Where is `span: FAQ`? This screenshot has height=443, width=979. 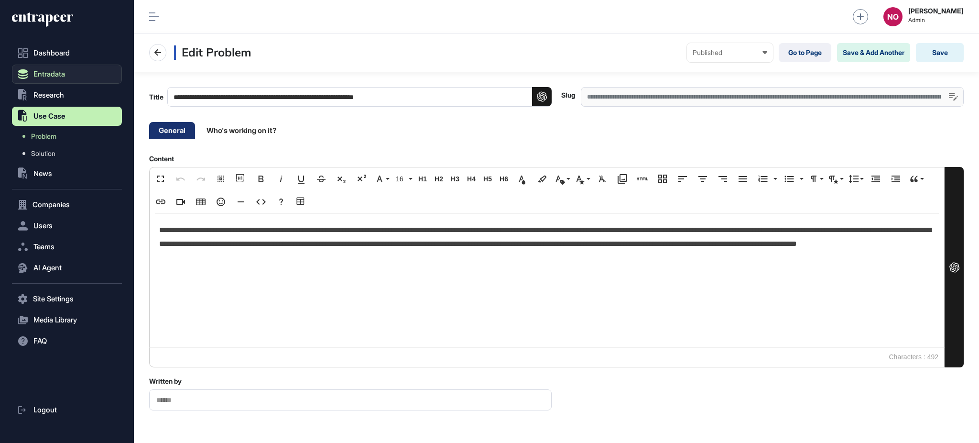
span: FAQ is located at coordinates (40, 341).